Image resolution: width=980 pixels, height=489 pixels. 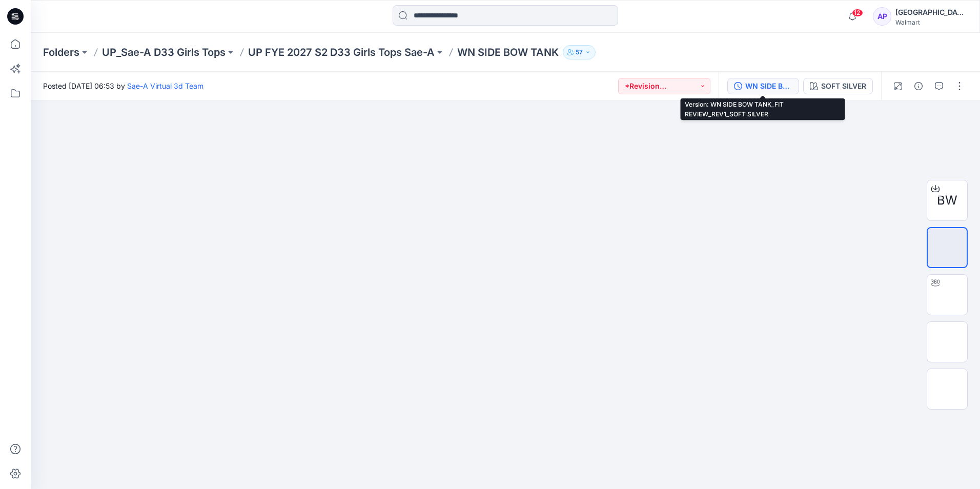 I want to click on button: 57, so click(x=579, y=52).